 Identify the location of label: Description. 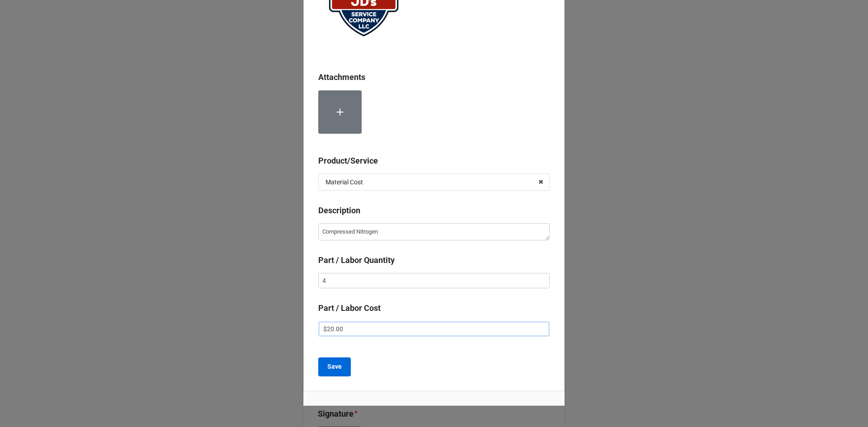
(339, 211).